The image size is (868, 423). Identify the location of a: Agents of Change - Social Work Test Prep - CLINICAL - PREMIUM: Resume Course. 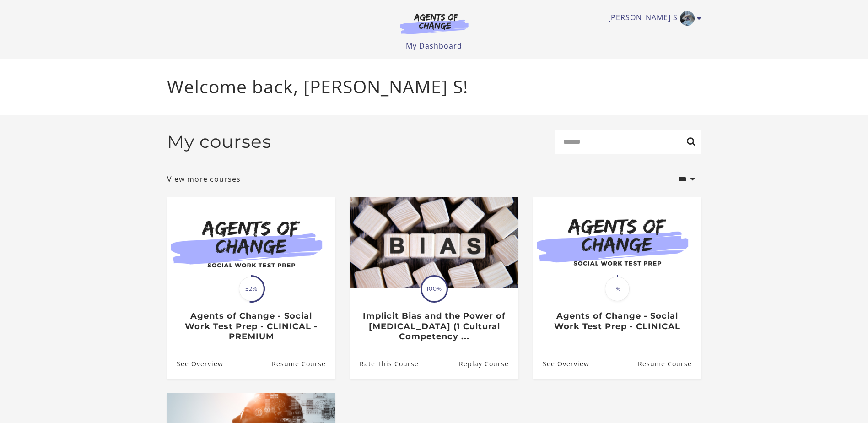
(303, 364).